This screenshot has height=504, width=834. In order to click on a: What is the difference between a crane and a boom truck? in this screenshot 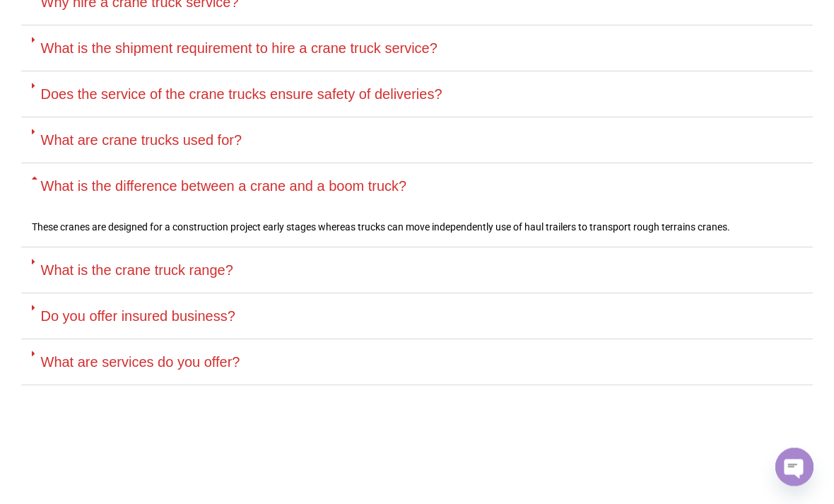, I will do `click(224, 187)`.